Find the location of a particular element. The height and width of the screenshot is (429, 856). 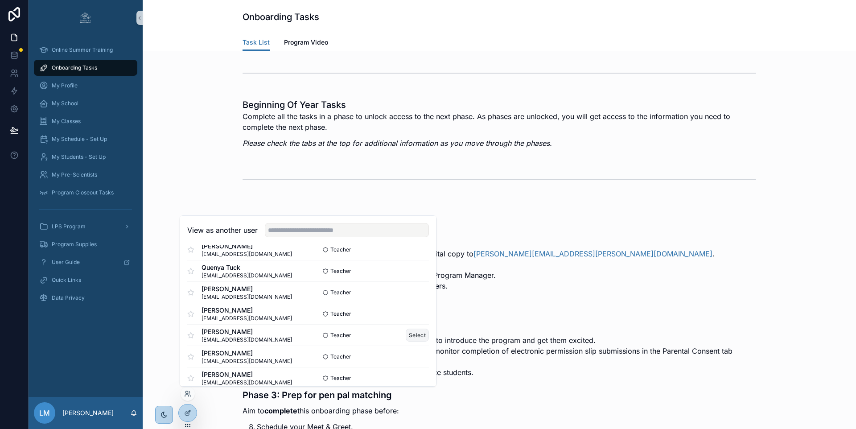

span: My Pre-Scientists is located at coordinates (74, 175).